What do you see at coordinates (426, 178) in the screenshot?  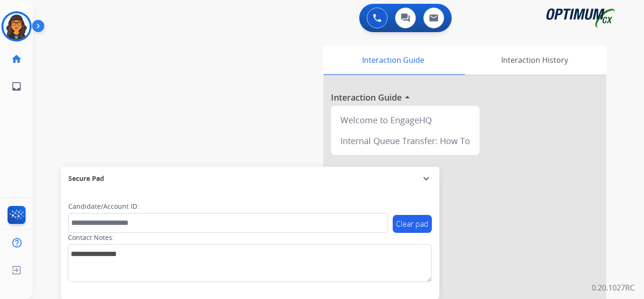 I see `mat-icon: expand_more` at bounding box center [426, 178].